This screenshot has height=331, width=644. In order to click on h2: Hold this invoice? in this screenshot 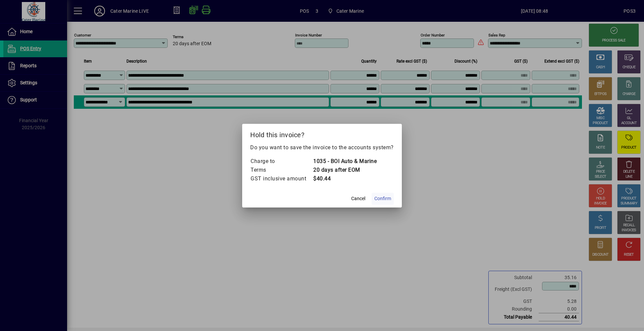, I will do `click(322, 134)`.